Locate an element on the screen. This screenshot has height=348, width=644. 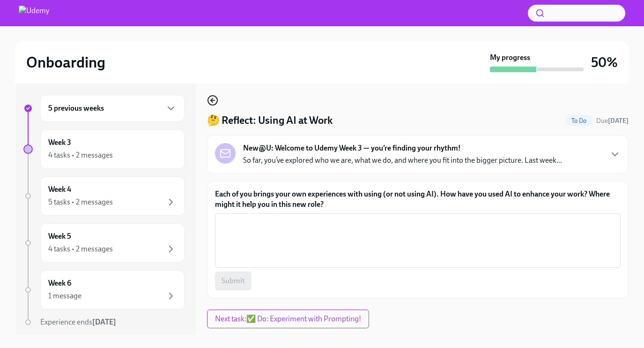
h3: 50% is located at coordinates (605, 62).